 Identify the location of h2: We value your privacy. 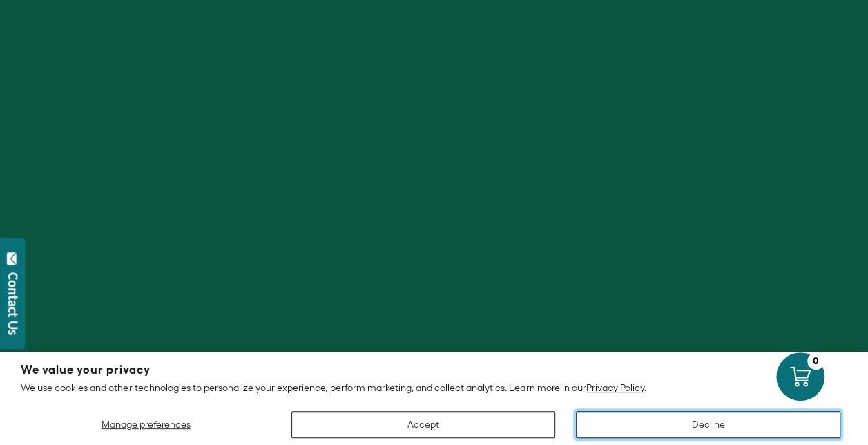
(434, 369).